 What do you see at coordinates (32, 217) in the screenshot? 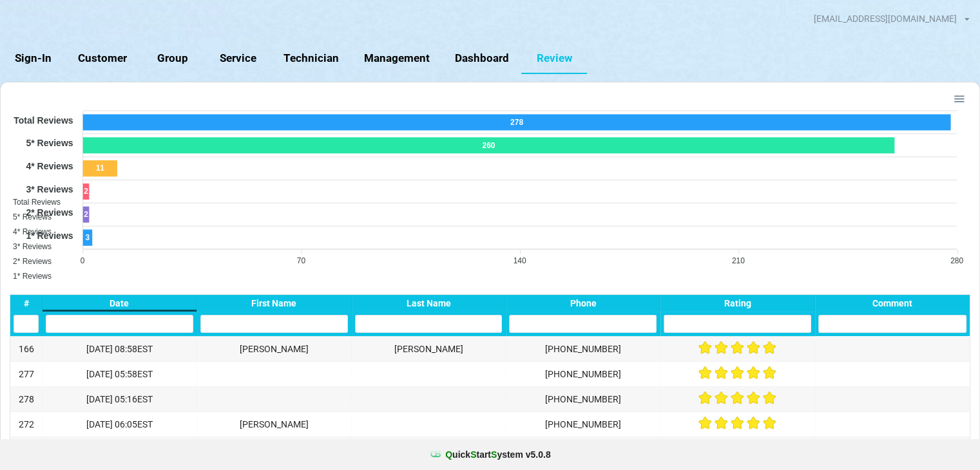
I see `span: 5* Reviews` at bounding box center [32, 217].